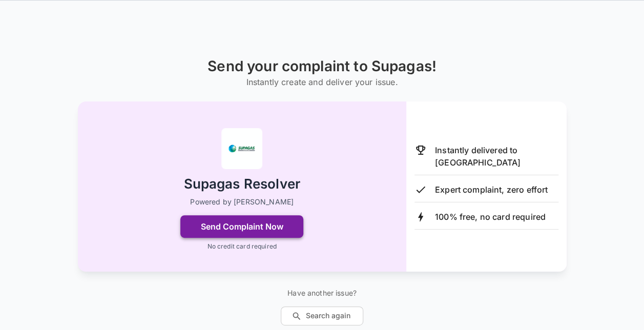  I want to click on h1: Send your complaint to Supagas!, so click(321, 66).